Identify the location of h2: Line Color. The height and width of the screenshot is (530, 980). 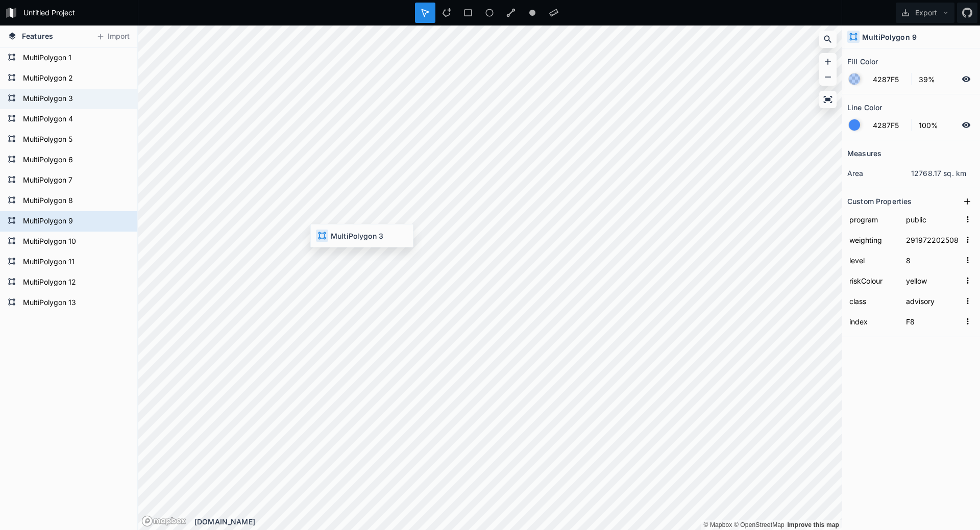
(865, 107).